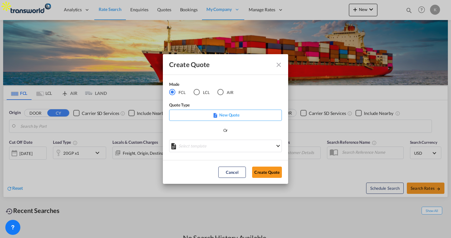 This screenshot has height=238, width=451. Describe the element at coordinates (226, 130) in the screenshot. I see `div: Or` at that location.